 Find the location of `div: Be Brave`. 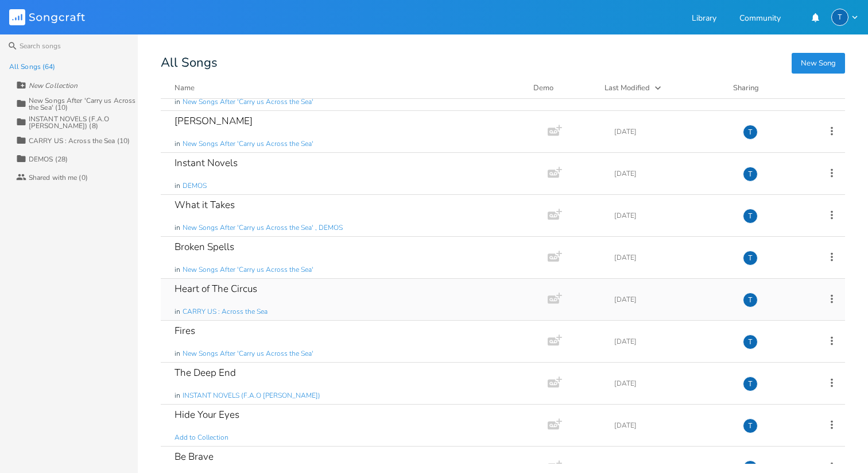

div: Be Brave is located at coordinates (194, 456).